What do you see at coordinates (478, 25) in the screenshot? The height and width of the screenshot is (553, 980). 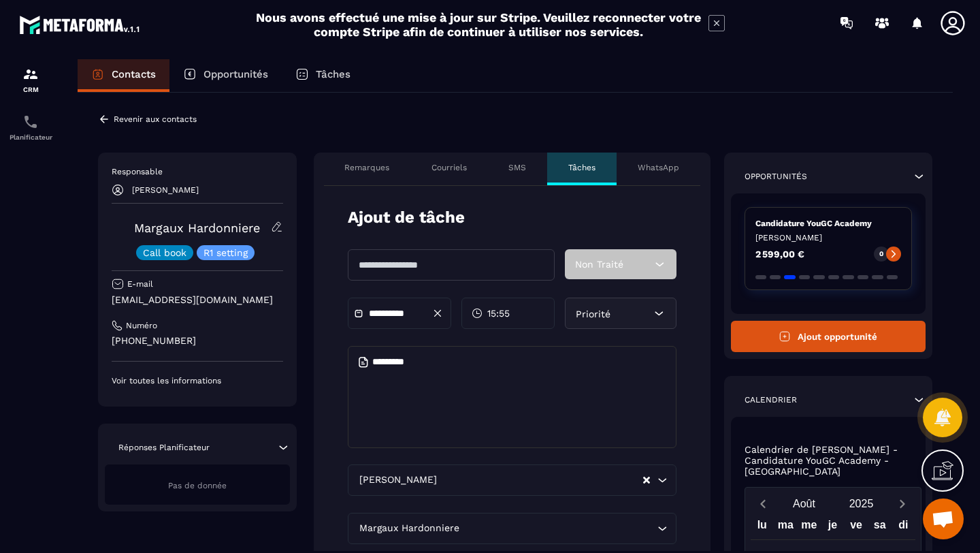 I see `h2: Nous avons effectué une mise à jour sur Stripe. Veuillez reconnecter votre compte Stripe afin de ...` at bounding box center [478, 25].